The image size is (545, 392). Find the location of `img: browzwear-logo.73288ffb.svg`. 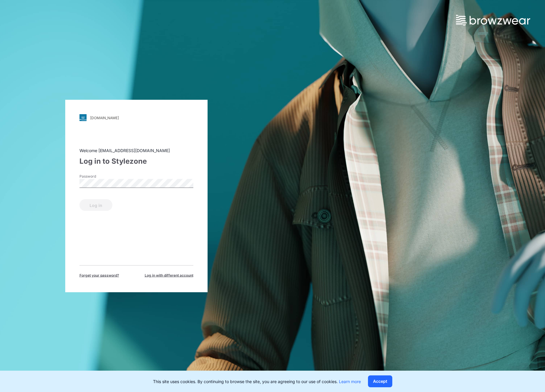

img: browzwear-logo.73288ffb.svg is located at coordinates (493, 20).